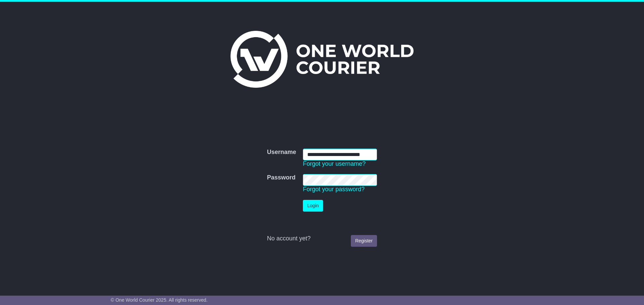 The image size is (644, 305). What do you see at coordinates (334, 164) in the screenshot?
I see `a: Forgot your username?` at bounding box center [334, 164].